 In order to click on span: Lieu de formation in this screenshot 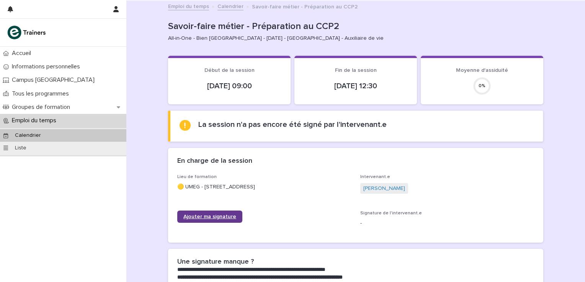, I will do `click(197, 177)`.